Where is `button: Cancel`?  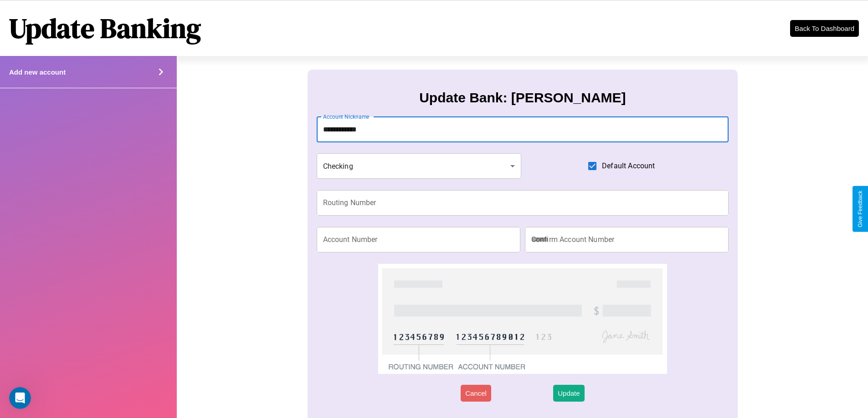 button: Cancel is located at coordinates (475, 393).